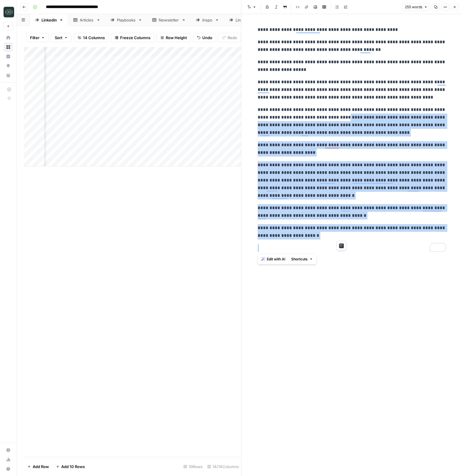  I want to click on button: Redo, so click(230, 38).